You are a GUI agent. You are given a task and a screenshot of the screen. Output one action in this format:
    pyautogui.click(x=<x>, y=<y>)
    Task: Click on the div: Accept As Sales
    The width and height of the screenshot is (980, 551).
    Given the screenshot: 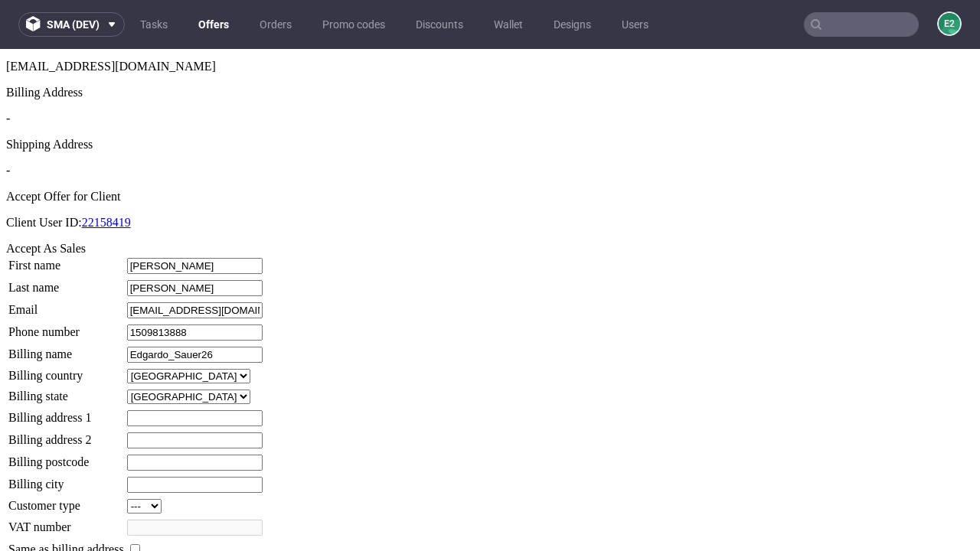 What is the action you would take?
    pyautogui.click(x=490, y=200)
    